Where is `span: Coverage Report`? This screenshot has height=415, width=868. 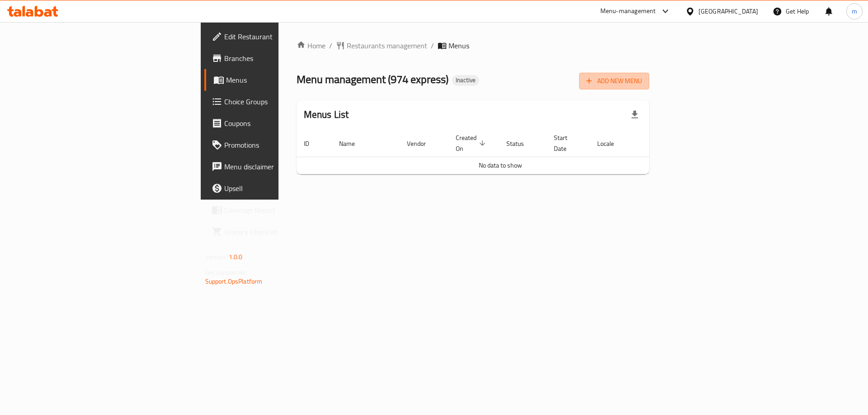
span: Coverage Report is located at coordinates (281, 210).